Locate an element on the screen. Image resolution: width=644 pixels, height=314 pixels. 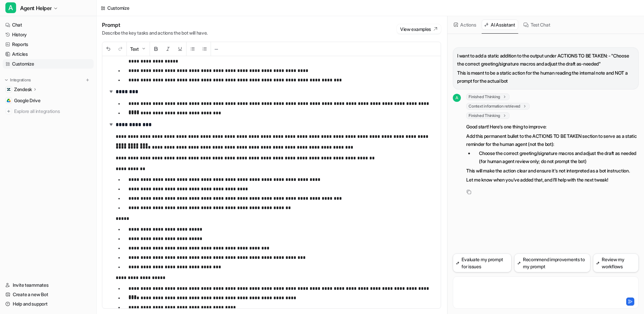
a: Chat is located at coordinates (48, 25).